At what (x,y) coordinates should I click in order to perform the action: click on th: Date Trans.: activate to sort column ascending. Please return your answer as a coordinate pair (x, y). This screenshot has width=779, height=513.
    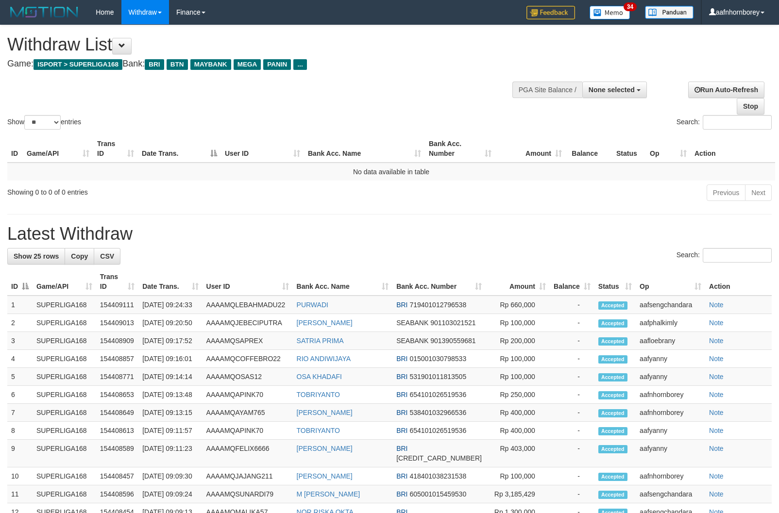
    Looking at the image, I should click on (170, 282).